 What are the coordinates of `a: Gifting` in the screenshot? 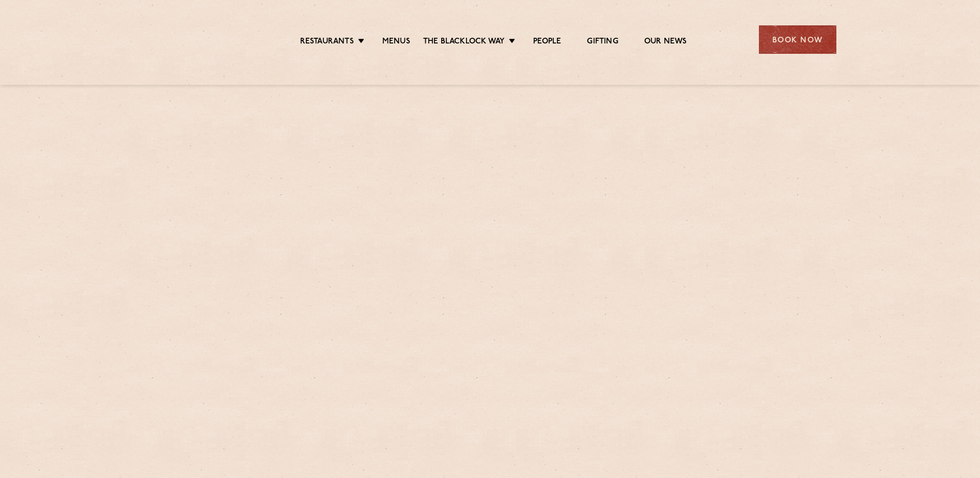 It's located at (603, 42).